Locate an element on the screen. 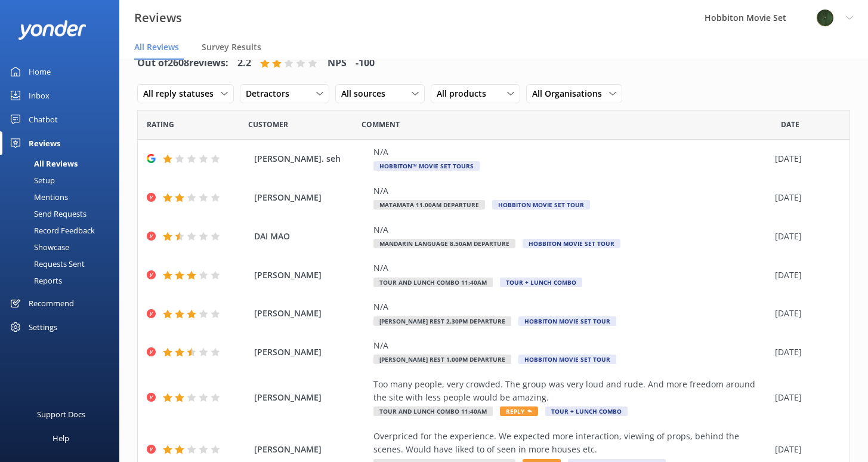  span: Matamata 11.00am Departure is located at coordinates (429, 205).